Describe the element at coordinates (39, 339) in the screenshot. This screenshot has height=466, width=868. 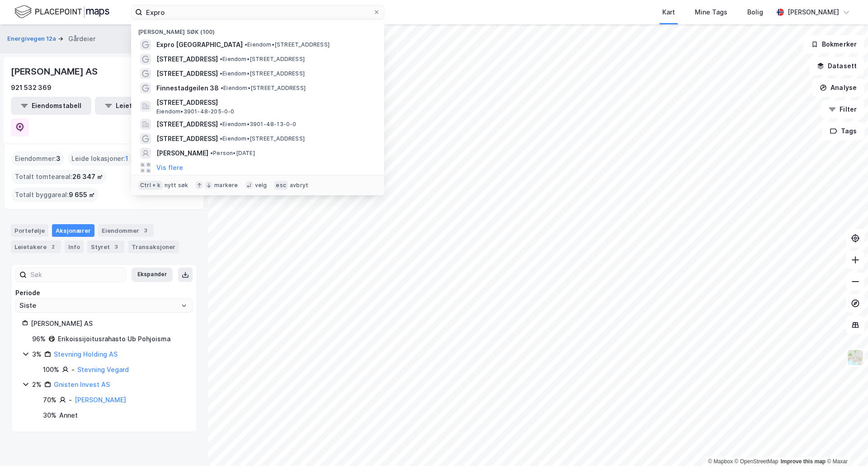
I see `div: 96%` at that location.